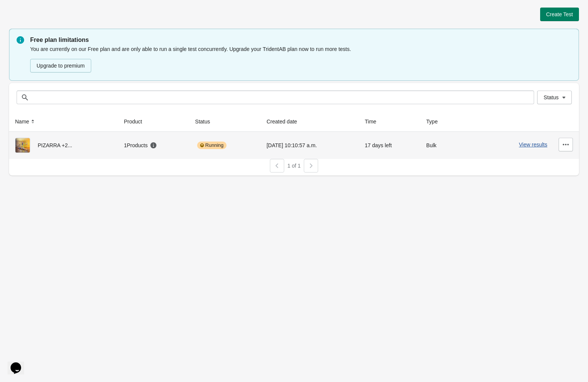  Describe the element at coordinates (63, 145) in the screenshot. I see `div: PIZARRA +2...` at that location.